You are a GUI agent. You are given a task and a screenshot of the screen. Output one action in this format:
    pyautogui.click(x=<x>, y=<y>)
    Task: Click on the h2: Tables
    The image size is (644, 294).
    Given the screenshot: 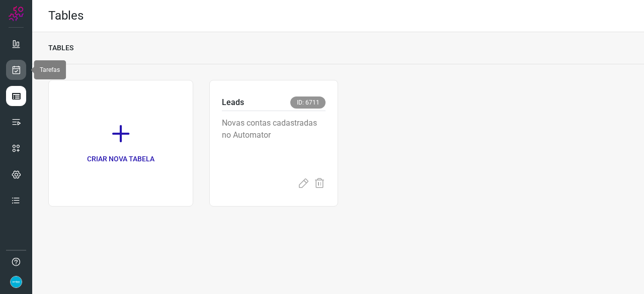 What is the action you would take?
    pyautogui.click(x=66, y=16)
    